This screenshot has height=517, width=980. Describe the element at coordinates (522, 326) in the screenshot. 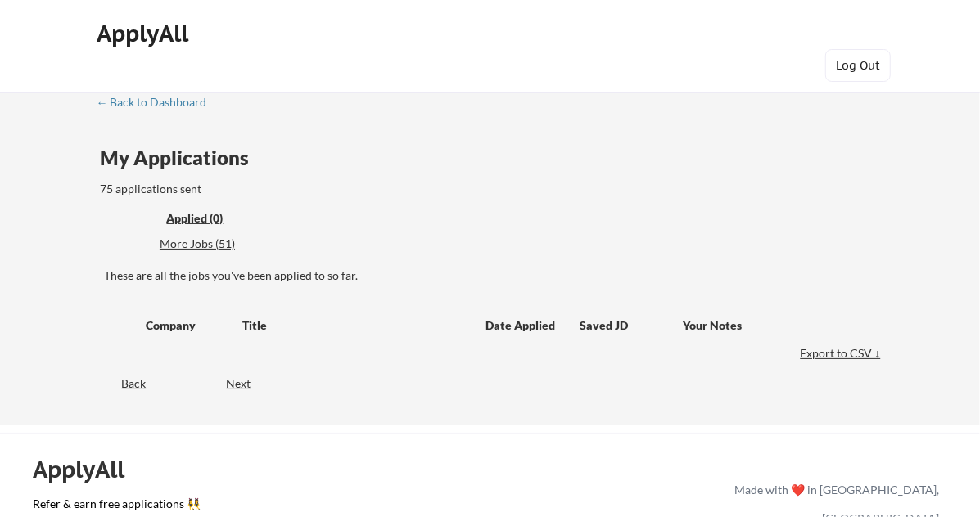

I see `div: Date Applied` at that location.